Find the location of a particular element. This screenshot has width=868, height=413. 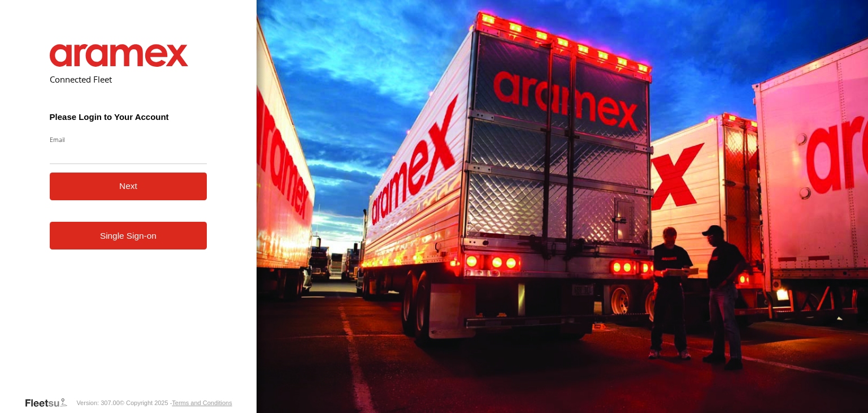

div: Version: 307.00 is located at coordinates (98, 402).